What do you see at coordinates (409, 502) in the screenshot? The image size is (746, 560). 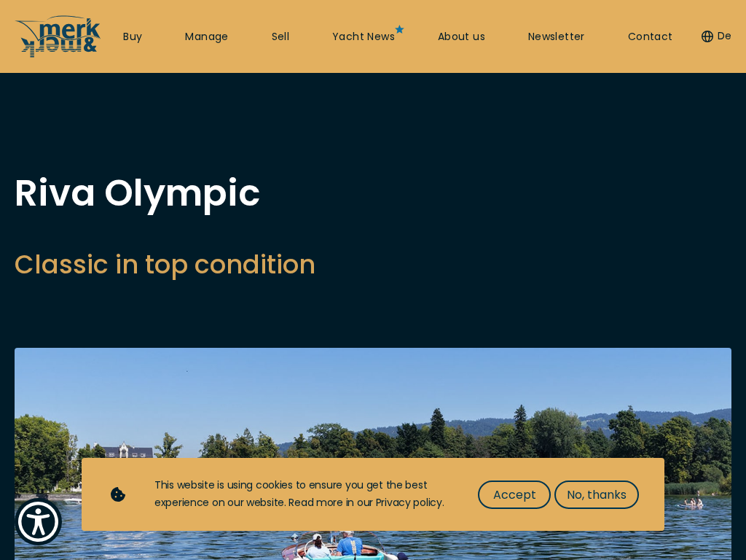 I see `a: Privacy policy` at bounding box center [409, 502].